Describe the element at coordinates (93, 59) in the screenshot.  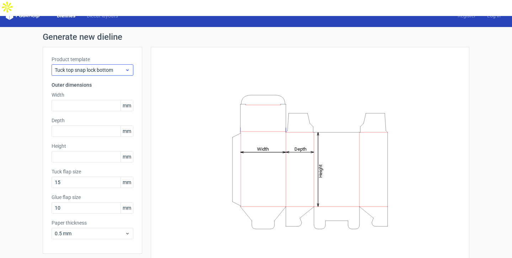
I see `label: Product template` at that location.